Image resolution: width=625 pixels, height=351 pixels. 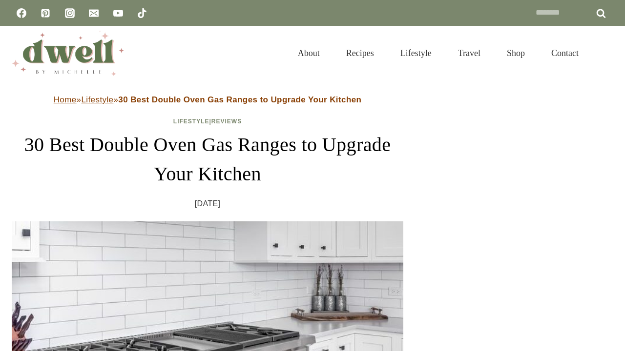 I want to click on a: Reviews, so click(x=226, y=122).